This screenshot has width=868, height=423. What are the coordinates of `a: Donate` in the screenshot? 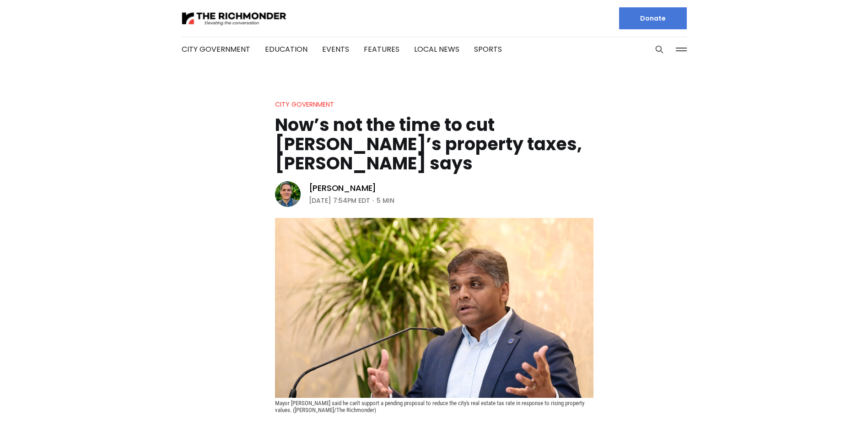 It's located at (653, 19).